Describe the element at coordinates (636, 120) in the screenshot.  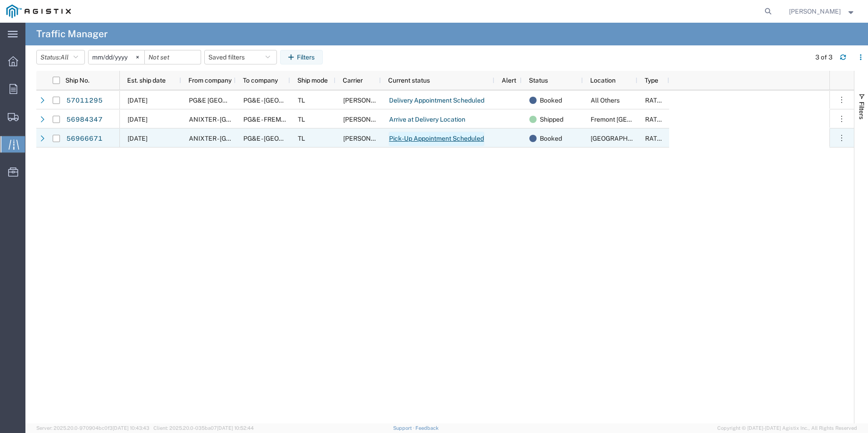
I see `span: Fremont DC` at that location.